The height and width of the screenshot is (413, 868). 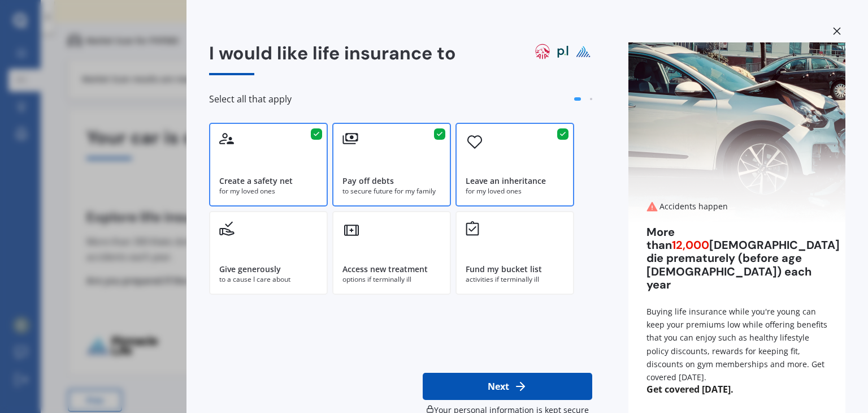 I want to click on div: options if terminally ill, so click(x=391, y=279).